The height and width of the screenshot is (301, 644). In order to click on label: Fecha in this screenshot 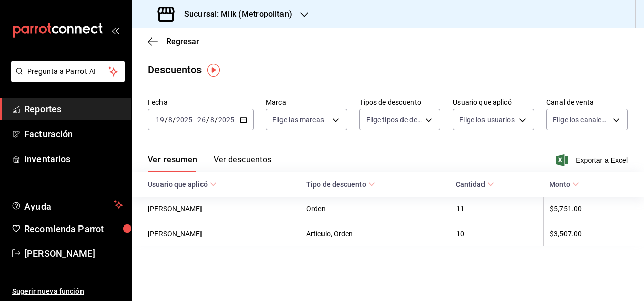, I will do `click(200, 102)`.